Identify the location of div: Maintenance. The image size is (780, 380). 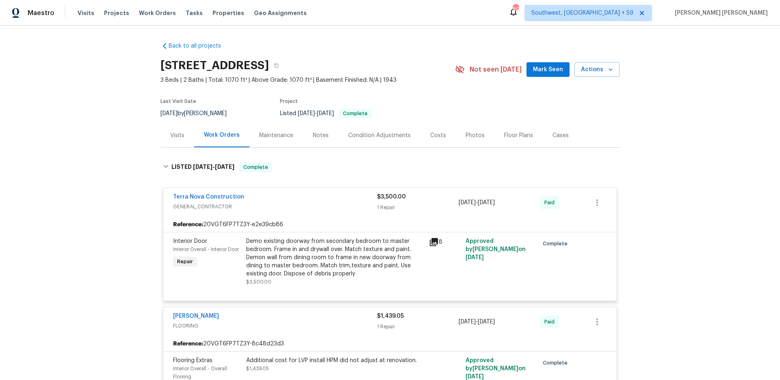
(276, 135).